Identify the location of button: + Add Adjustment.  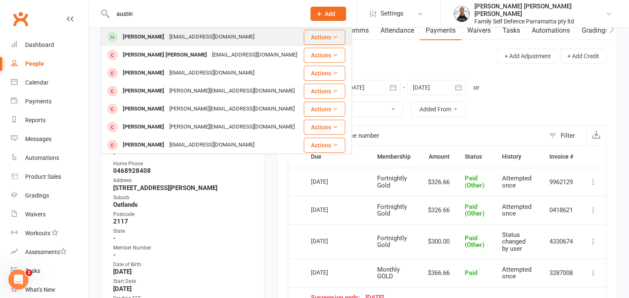
(528, 56).